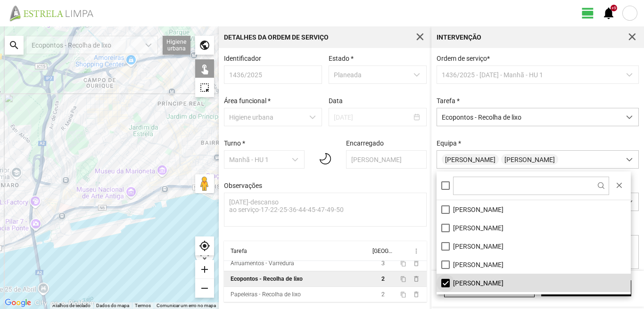 Image resolution: width=644 pixels, height=309 pixels. Describe the element at coordinates (239, 252) in the screenshot. I see `div: Tarefa` at that location.